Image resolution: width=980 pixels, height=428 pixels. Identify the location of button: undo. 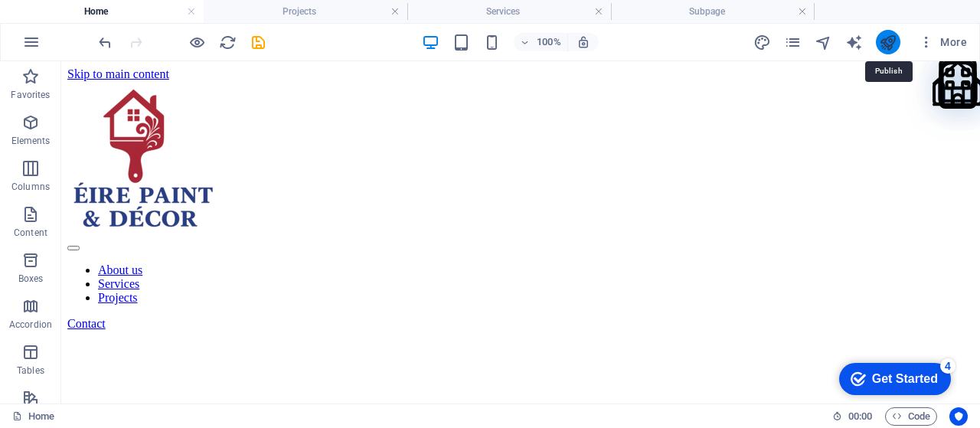
(105, 42).